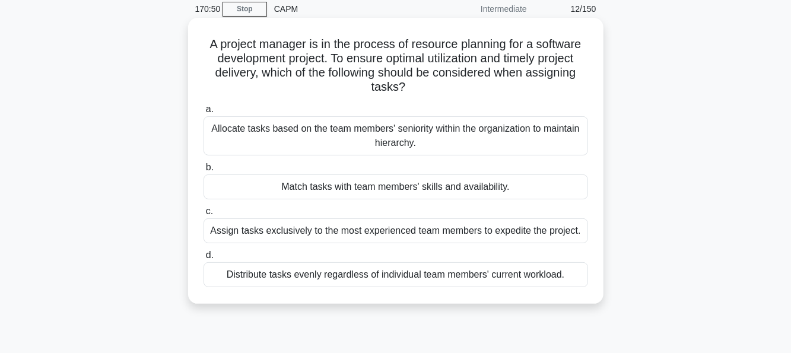  What do you see at coordinates (396, 187) in the screenshot?
I see `div: Match tasks with team members' skills and availability.` at bounding box center [396, 187].